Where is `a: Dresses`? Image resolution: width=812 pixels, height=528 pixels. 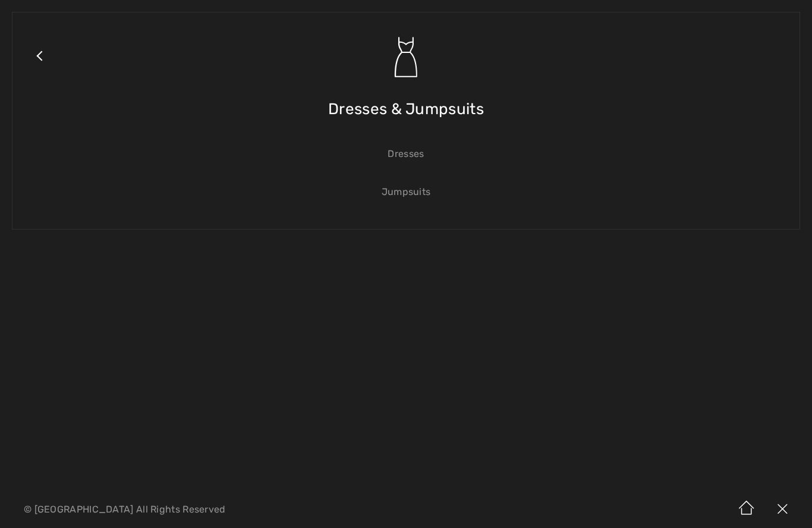 a: Dresses is located at coordinates (406, 154).